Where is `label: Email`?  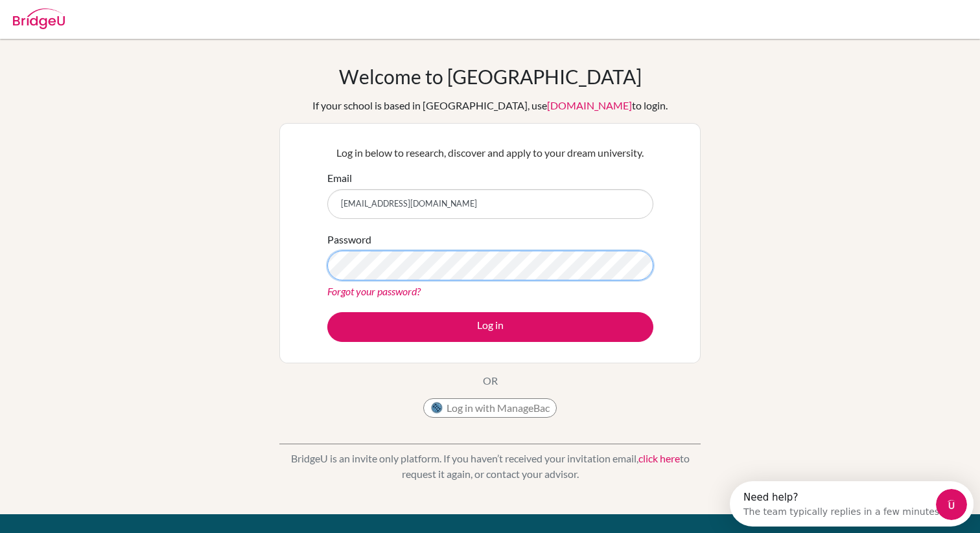
label: Email is located at coordinates (340, 178).